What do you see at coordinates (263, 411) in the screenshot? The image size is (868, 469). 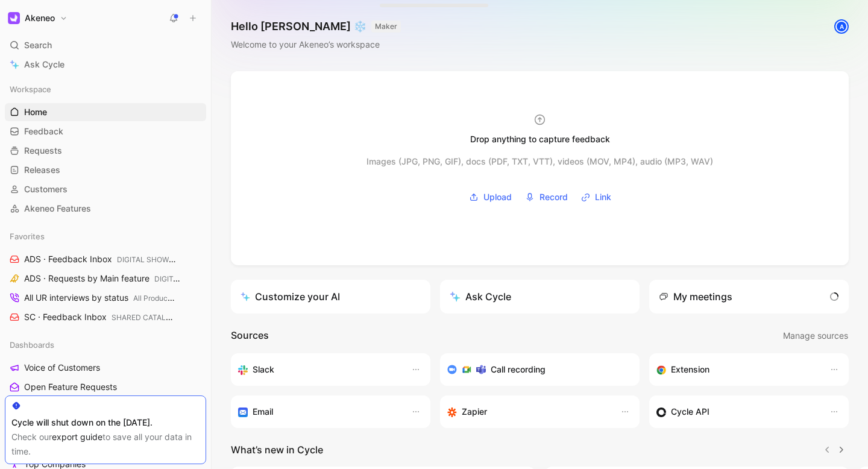 I see `h3: Email` at bounding box center [263, 411].